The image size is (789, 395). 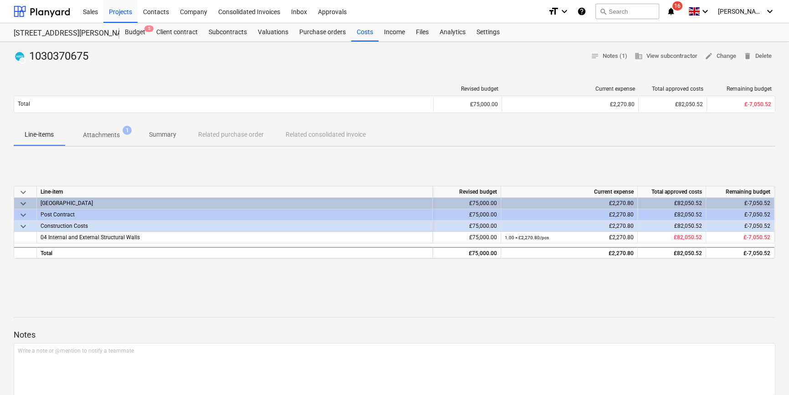 I want to click on div: Files, so click(x=423, y=32).